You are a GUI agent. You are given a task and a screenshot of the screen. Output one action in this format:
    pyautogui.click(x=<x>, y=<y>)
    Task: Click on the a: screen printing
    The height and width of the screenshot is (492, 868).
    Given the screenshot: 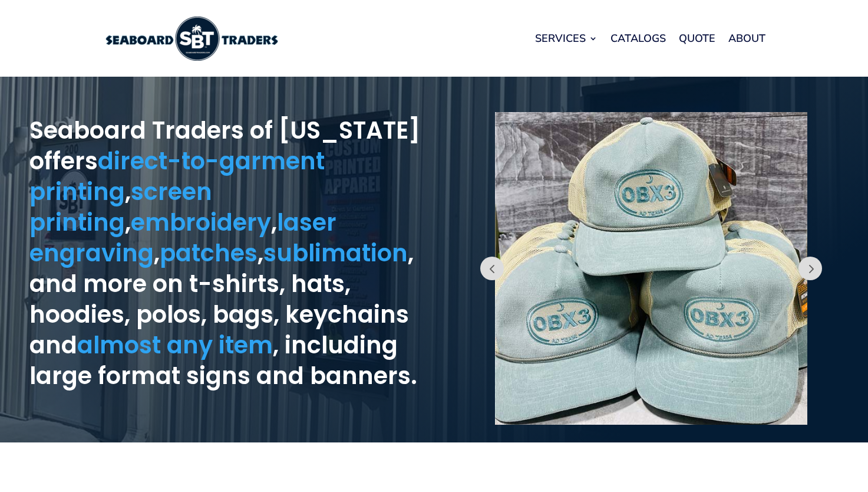 What is the action you would take?
    pyautogui.click(x=121, y=208)
    